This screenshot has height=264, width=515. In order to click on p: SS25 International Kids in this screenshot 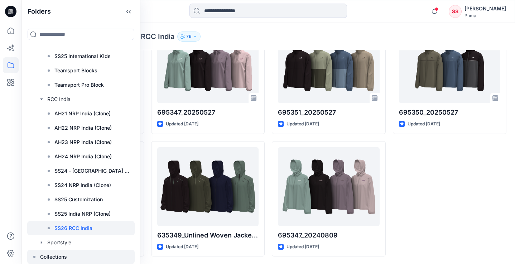, I will do `click(82, 56)`.